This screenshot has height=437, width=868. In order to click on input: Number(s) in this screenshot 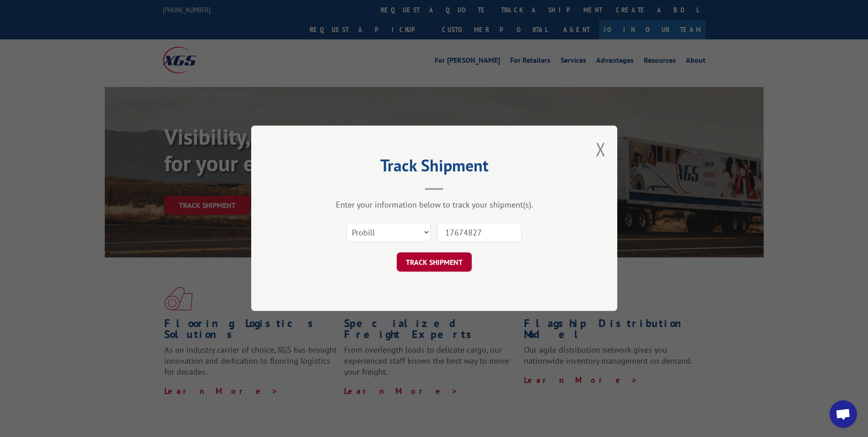, I will do `click(480, 233)`.